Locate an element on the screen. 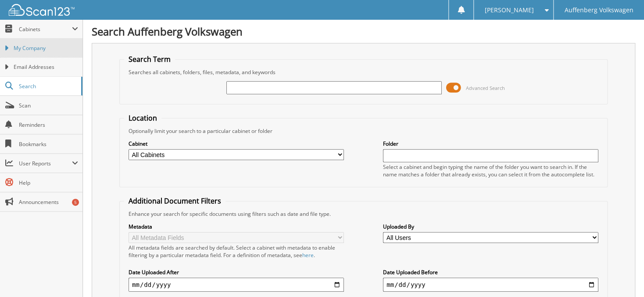 This screenshot has height=297, width=644. div: Optionally limit your search to a particular cabinet or folder is located at coordinates (363, 131).